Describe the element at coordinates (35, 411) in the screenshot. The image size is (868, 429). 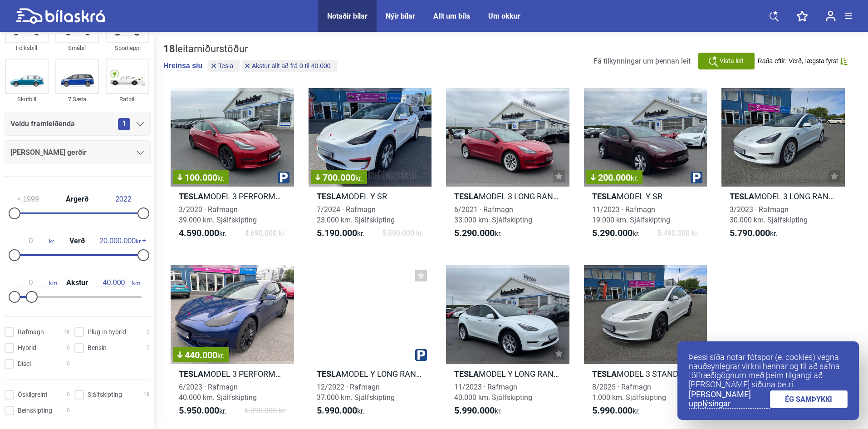
I see `span: Beinskipting` at that location.